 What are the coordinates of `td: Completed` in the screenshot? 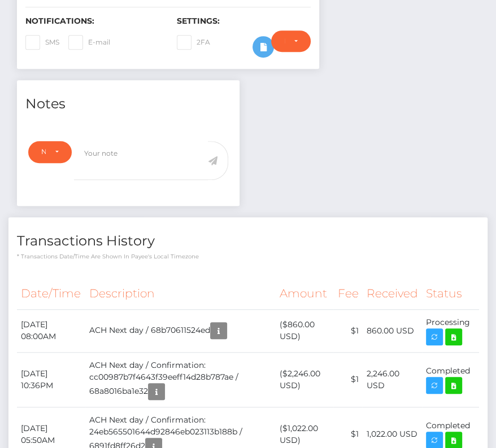 It's located at (450, 379).